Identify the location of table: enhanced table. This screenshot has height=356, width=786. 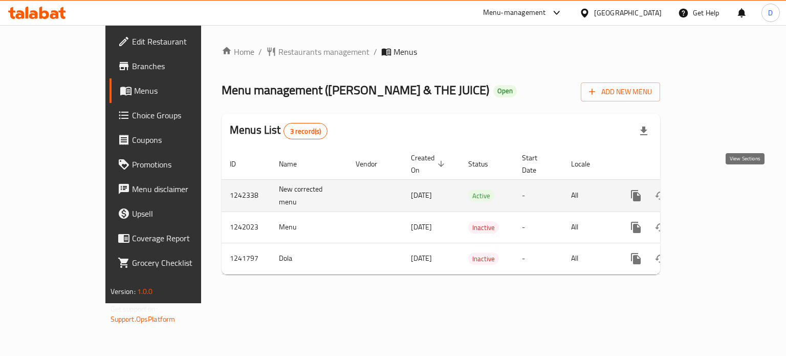
(476, 211).